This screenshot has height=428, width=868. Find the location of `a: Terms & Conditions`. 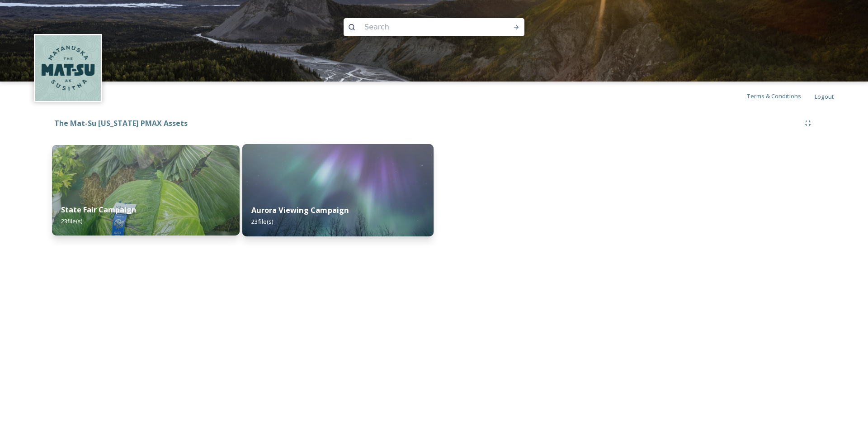

a: Terms & Conditions is located at coordinates (780, 96).